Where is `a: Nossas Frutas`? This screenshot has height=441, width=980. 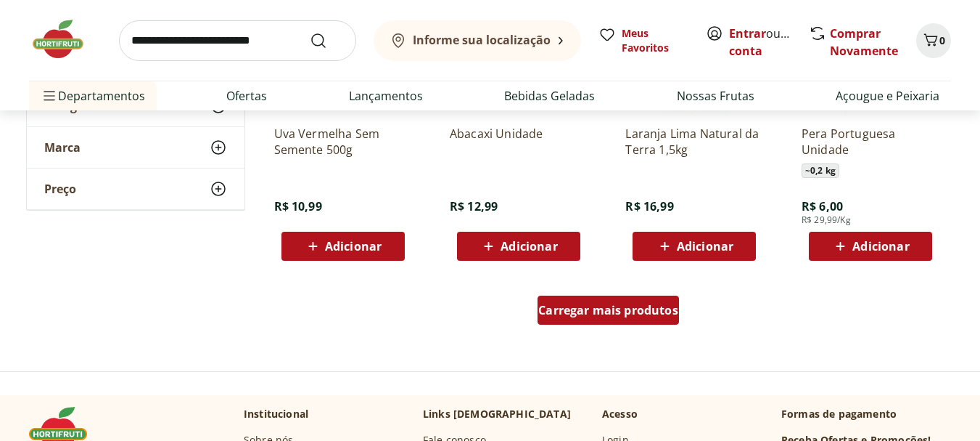 a: Nossas Frutas is located at coordinates (715, 96).